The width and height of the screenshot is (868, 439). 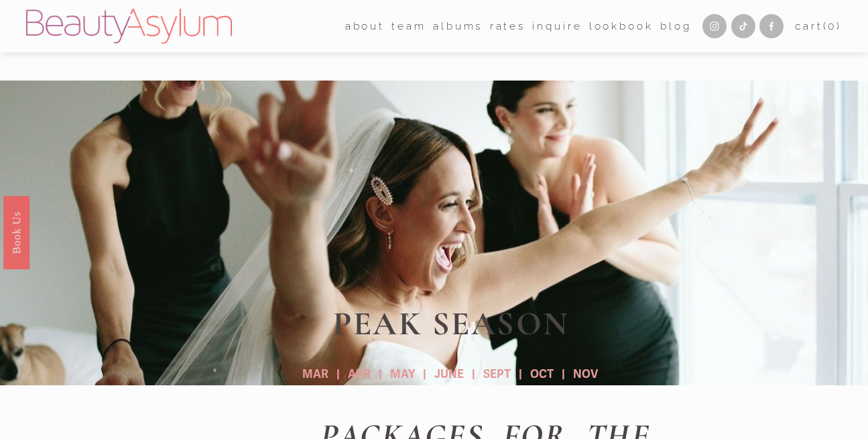 What do you see at coordinates (715, 27) in the screenshot?
I see `a: Instagram` at bounding box center [715, 27].